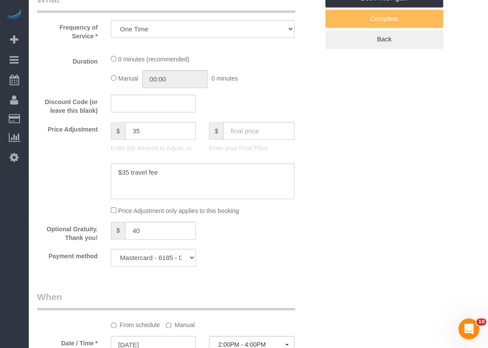  What do you see at coordinates (259, 131) in the screenshot?
I see `input: final price` at bounding box center [259, 131].